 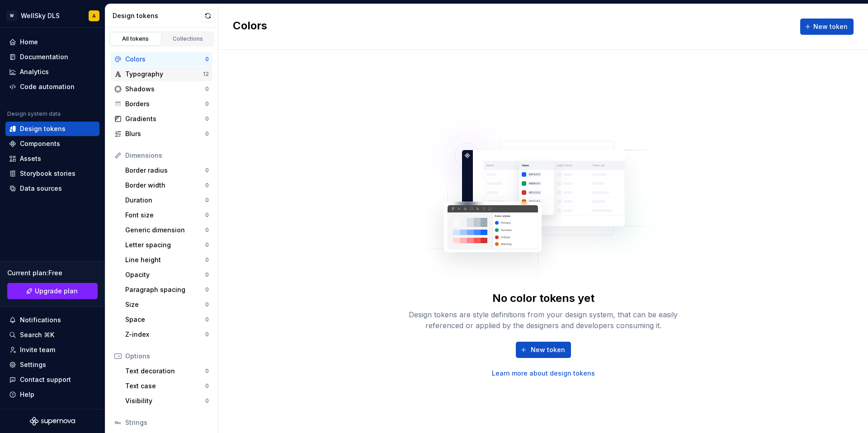 I want to click on div: Design system data, so click(x=34, y=114).